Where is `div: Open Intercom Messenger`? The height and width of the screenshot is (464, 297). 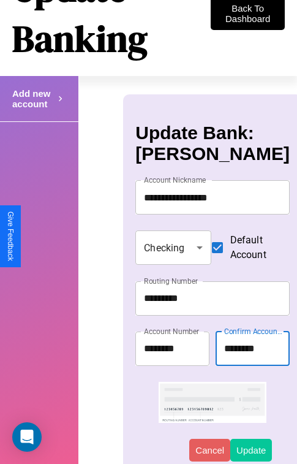
div: Open Intercom Messenger is located at coordinates (27, 437).